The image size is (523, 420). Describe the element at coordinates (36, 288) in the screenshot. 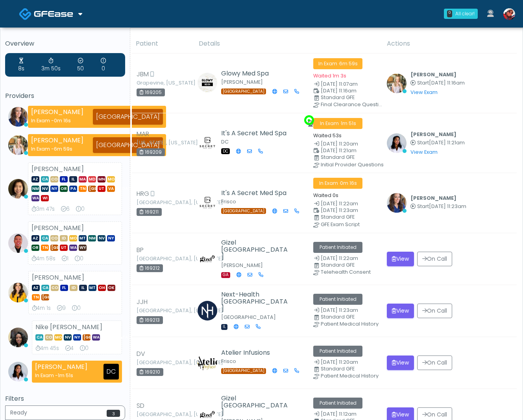

I see `span: AZ` at that location.